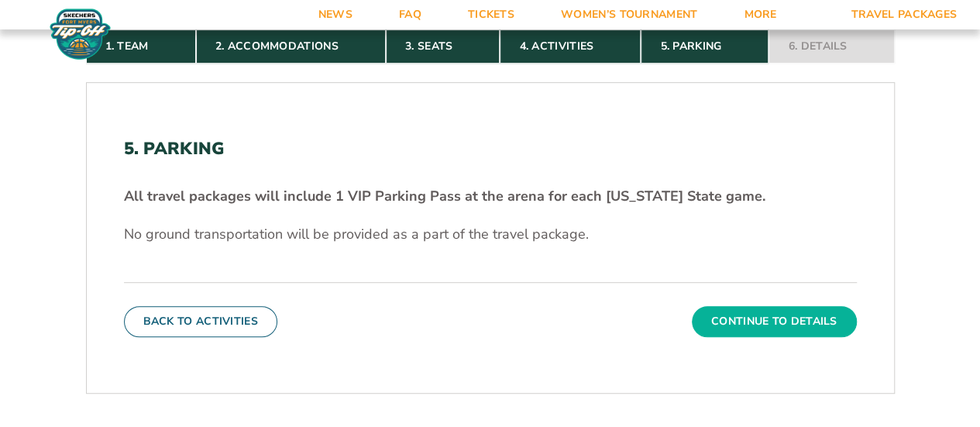 This screenshot has width=980, height=427. What do you see at coordinates (490, 234) in the screenshot?
I see `p: No ground transportation will be provided as a part of the travel package.` at bounding box center [490, 234].